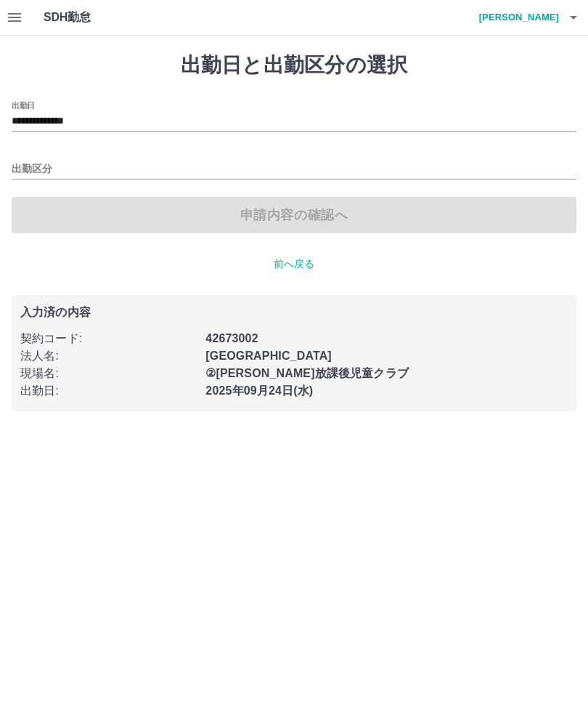  What do you see at coordinates (294, 264) in the screenshot?
I see `p: 前へ戻る` at bounding box center [294, 264].